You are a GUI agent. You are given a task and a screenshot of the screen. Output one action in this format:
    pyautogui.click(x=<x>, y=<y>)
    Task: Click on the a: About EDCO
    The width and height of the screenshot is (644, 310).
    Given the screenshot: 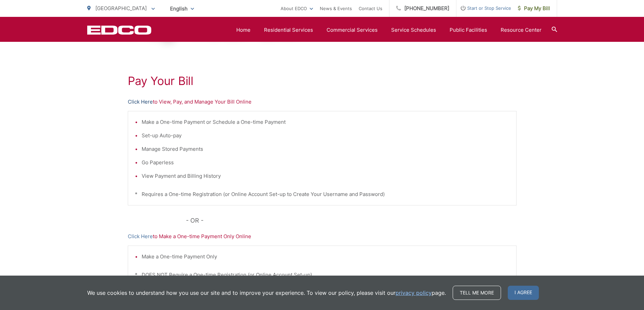 What is the action you would take?
    pyautogui.click(x=297, y=9)
    